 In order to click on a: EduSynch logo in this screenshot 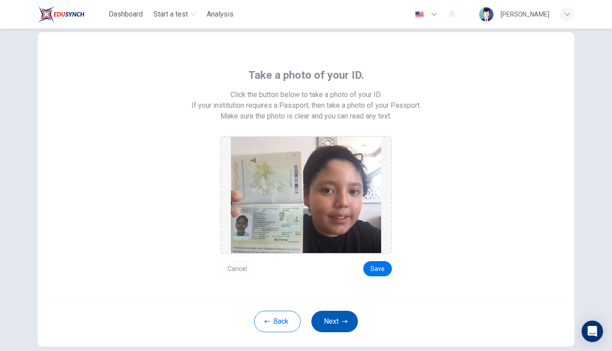, I will do `click(71, 14)`.